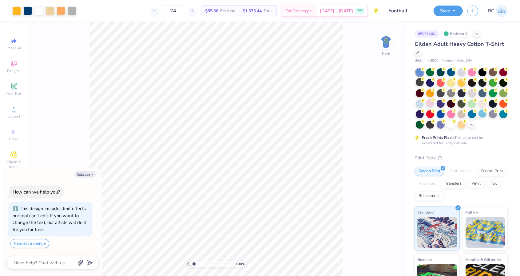 The height and width of the screenshot is (276, 520). I want to click on button: Collapse, so click(85, 174).